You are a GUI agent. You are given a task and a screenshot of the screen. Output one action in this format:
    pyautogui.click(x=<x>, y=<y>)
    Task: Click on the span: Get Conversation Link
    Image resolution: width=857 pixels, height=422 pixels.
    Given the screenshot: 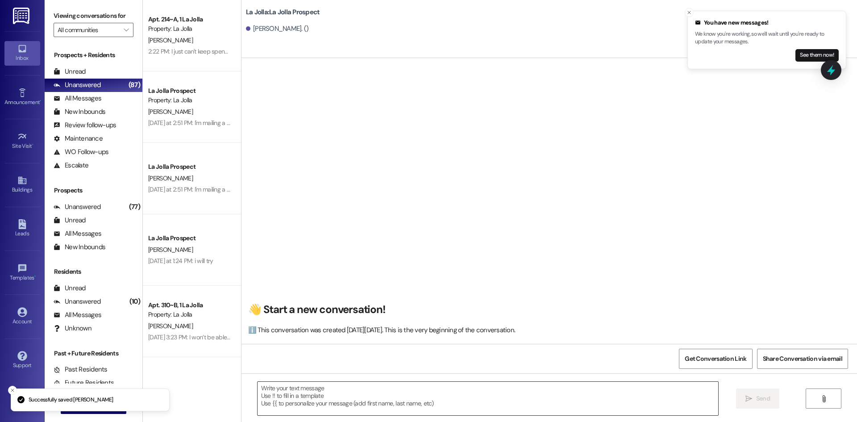 What is the action you would take?
    pyautogui.click(x=715, y=358)
    